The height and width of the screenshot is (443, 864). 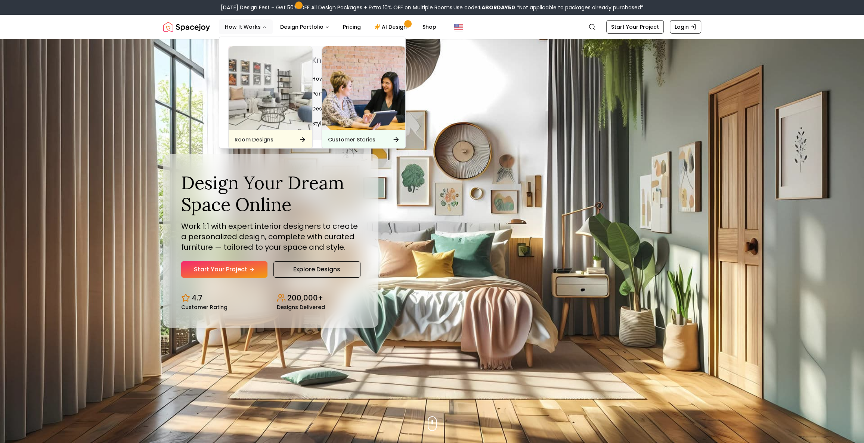 I want to click on p: Work 1:1 with expert interior designers to create a personalized design, complete with curated fu..., so click(x=271, y=237).